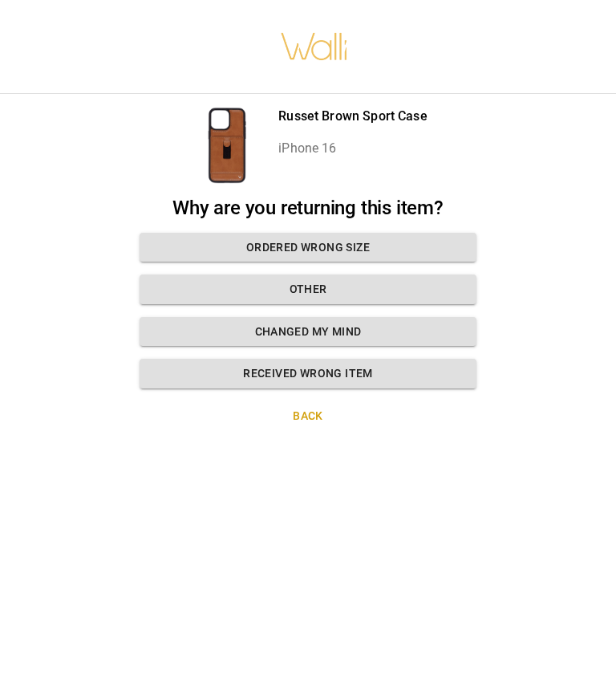 Image resolution: width=616 pixels, height=683 pixels. I want to click on button: Other, so click(308, 289).